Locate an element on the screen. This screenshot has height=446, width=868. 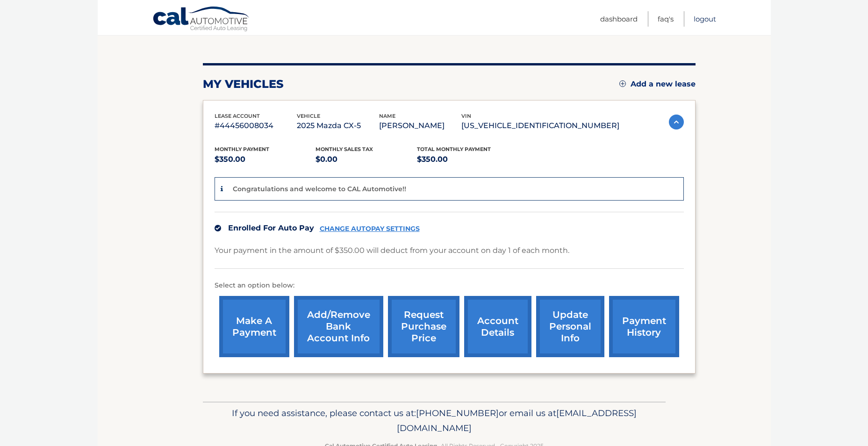
a: account details is located at coordinates (498, 327).